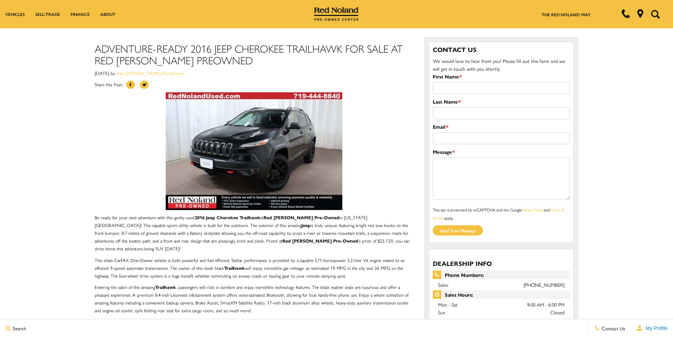  I want to click on input: Send your message, so click(458, 230).